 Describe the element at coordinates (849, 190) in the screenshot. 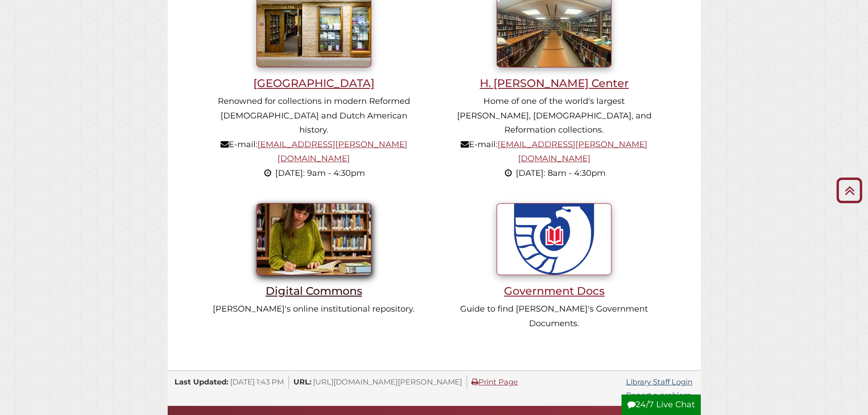

I see `a: Back to Top` at that location.